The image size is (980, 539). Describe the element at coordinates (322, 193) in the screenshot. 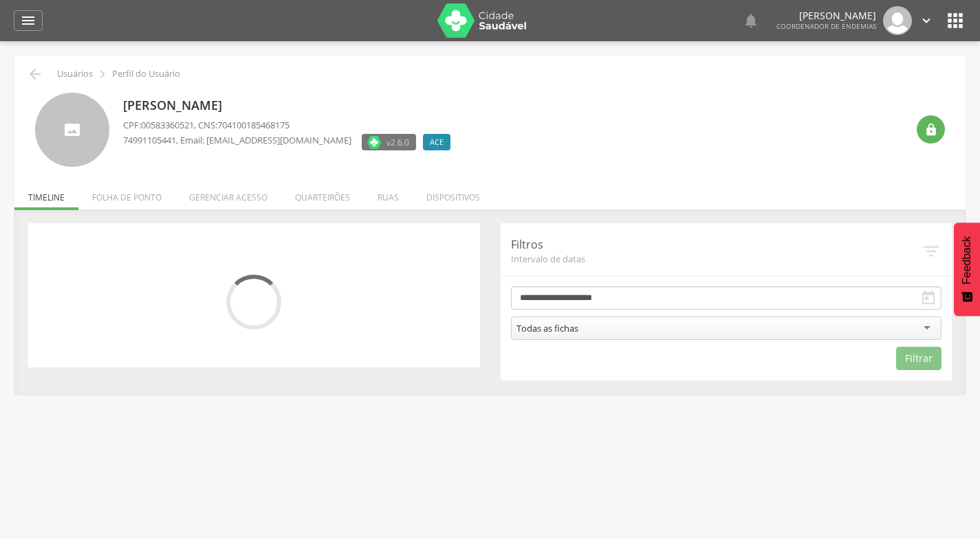

I see `li: Quarteirões` at that location.